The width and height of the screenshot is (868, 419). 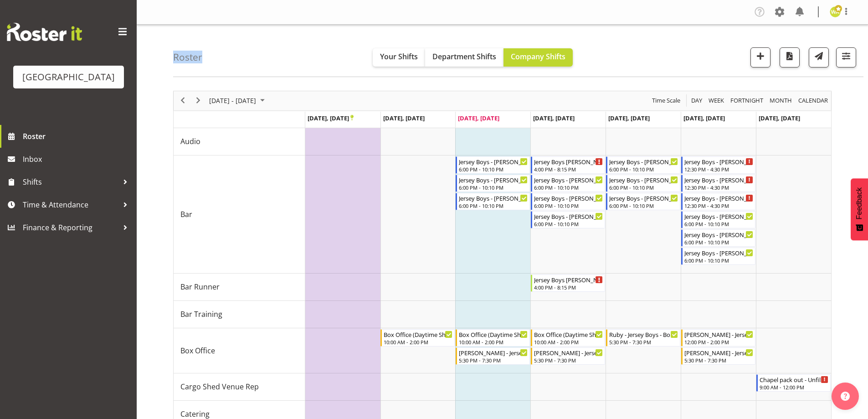 What do you see at coordinates (568, 183) in the screenshot?
I see `div: Bar"s event - Jersey Boys - Aiddie Carnihan Begin From Thursday, September 25, 2025 at 6:00:00 PM...` at bounding box center [568, 183].